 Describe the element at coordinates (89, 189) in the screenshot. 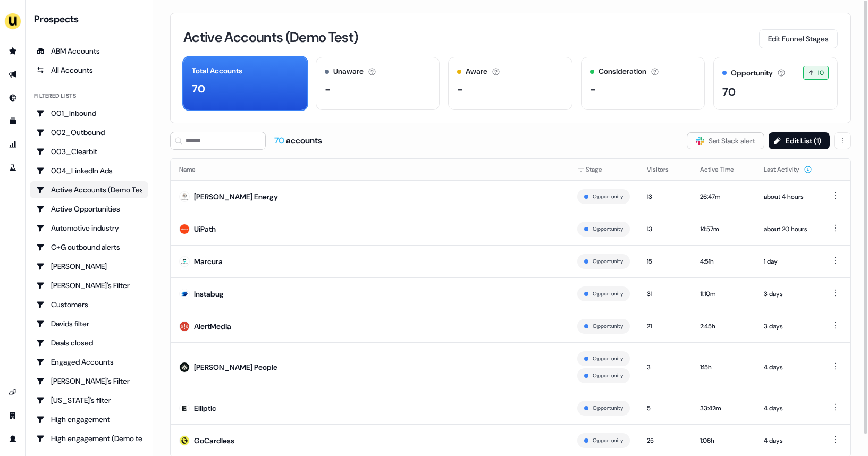

I see `div: Active Accounts (Demo Test)` at that location.